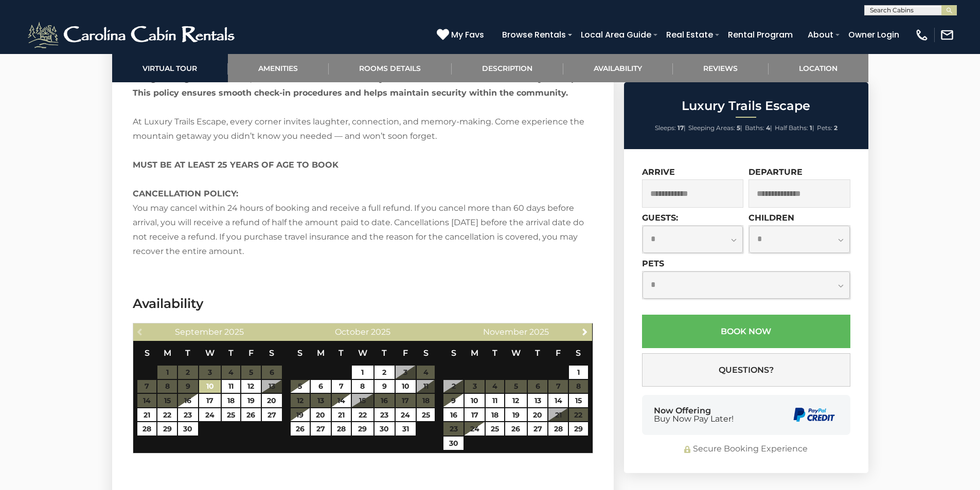 This screenshot has height=490, width=980. I want to click on button: Book Now, so click(746, 331).